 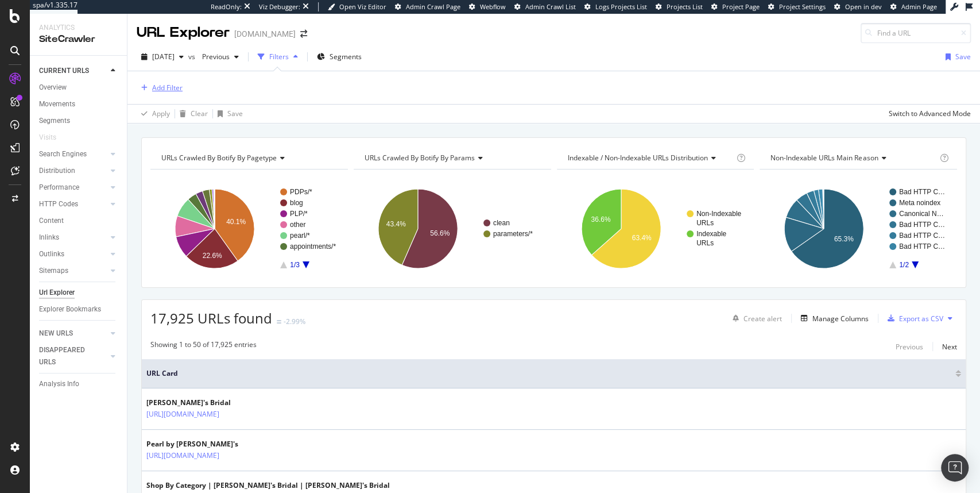 I want to click on div: CURRENT URLS, so click(x=64, y=70).